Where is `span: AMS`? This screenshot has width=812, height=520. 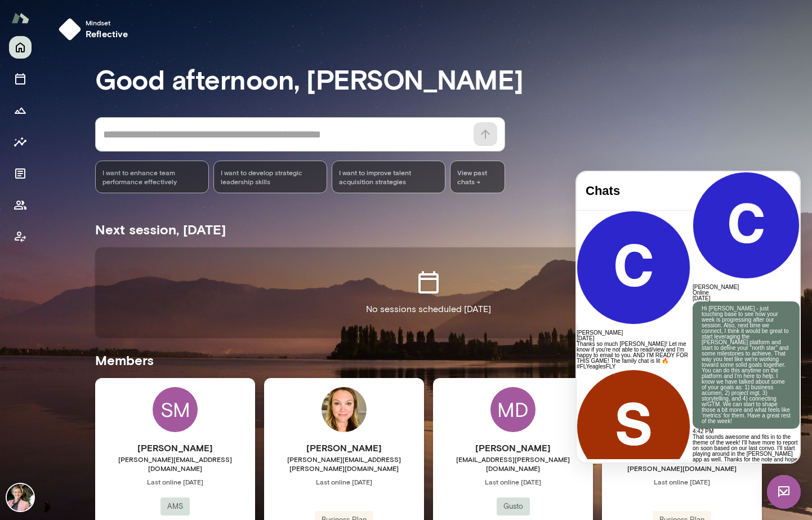
span: AMS is located at coordinates (175, 506).